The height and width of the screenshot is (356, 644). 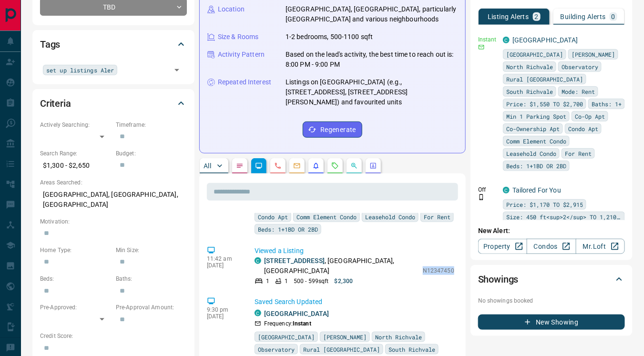 What do you see at coordinates (330, 36) in the screenshot?
I see `p: 1-2 bedrooms, 500-1100 sqft` at bounding box center [330, 36].